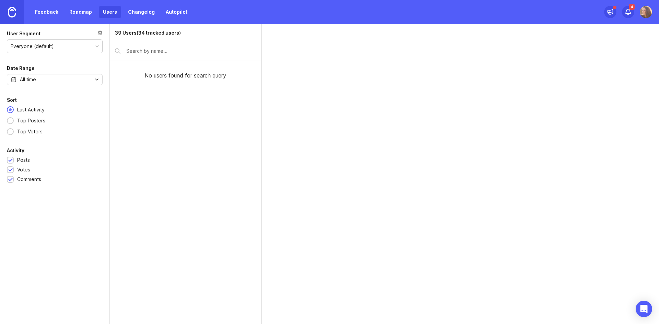  I want to click on div: Votes, so click(24, 170).